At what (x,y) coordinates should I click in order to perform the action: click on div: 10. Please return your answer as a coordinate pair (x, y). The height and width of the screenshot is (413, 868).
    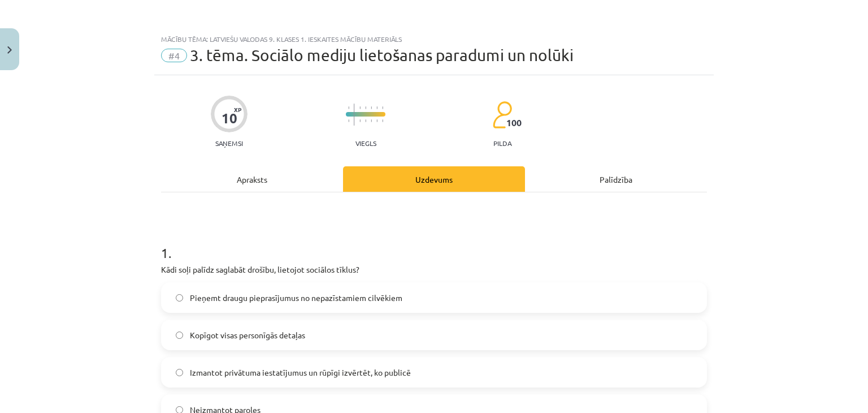
    Looking at the image, I should click on (229, 118).